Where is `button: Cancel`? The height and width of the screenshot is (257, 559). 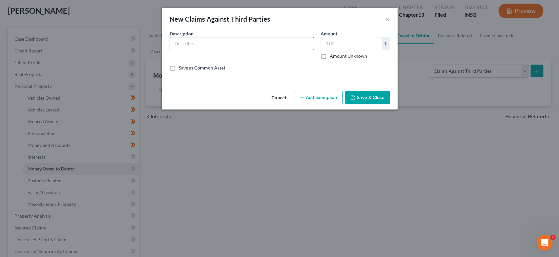
button: Cancel is located at coordinates (279, 98).